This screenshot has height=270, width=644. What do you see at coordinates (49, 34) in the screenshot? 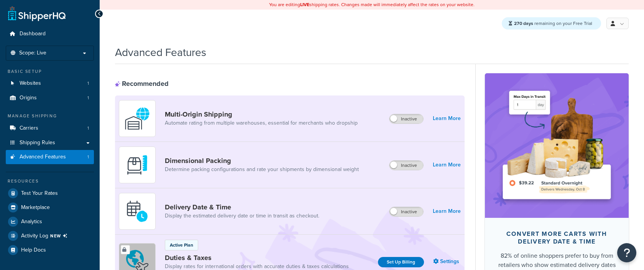
I see `li: Dashboard` at bounding box center [49, 34].